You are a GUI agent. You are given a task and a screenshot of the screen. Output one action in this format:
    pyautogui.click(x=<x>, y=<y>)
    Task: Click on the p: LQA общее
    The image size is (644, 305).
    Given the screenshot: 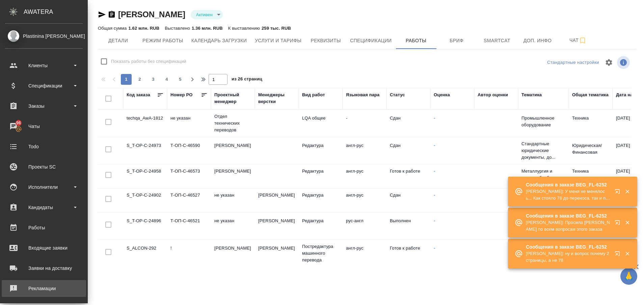 What is the action you would take?
    pyautogui.click(x=321, y=118)
    